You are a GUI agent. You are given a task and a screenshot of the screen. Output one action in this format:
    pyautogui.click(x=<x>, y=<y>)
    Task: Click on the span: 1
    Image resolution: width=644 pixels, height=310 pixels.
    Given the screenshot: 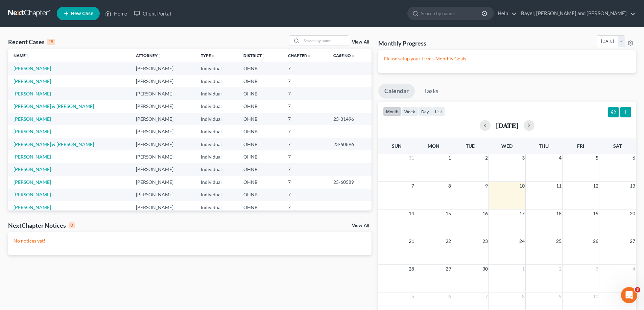 What is the action you would take?
    pyautogui.click(x=450, y=158)
    